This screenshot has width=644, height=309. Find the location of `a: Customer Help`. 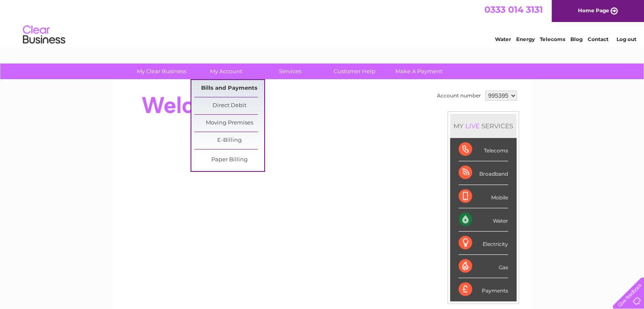

a: Customer Help is located at coordinates (355, 71).